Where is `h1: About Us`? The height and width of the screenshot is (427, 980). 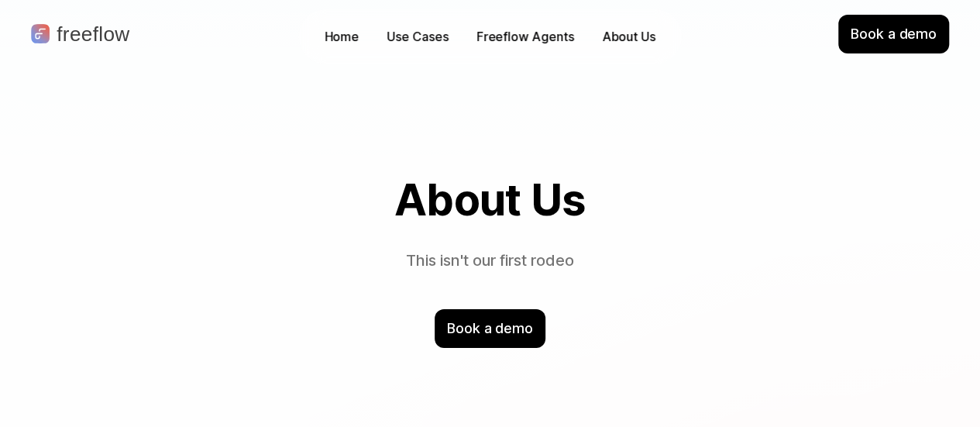 h1: About Us is located at coordinates (490, 200).